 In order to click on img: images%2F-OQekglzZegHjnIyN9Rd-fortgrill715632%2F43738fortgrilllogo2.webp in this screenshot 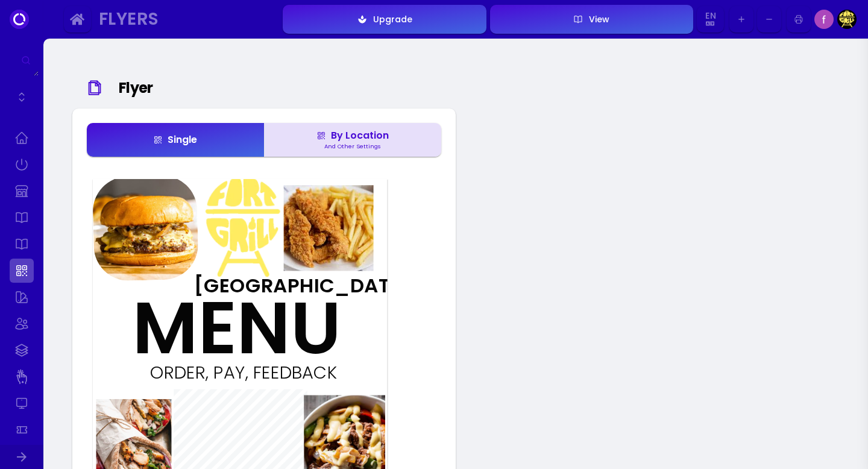, I will do `click(242, 225)`.